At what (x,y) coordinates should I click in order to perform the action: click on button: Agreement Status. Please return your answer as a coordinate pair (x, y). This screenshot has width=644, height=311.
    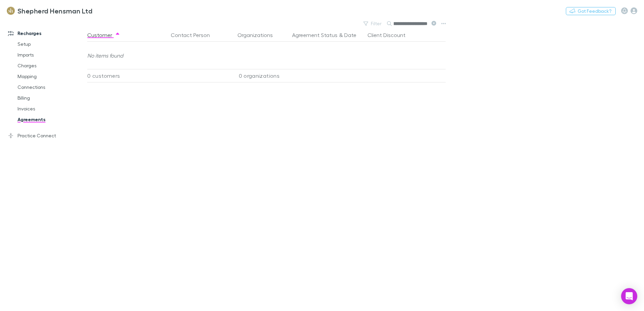
    Looking at the image, I should click on (314, 35).